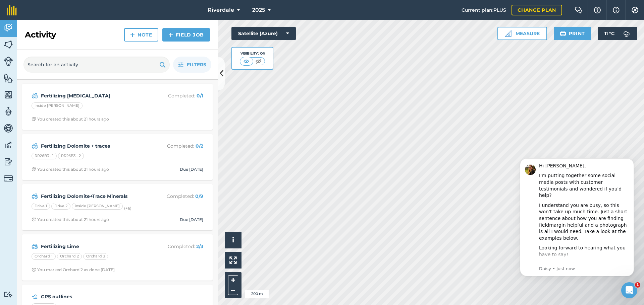  What do you see at coordinates (616, 10) in the screenshot?
I see `img: svg+xml;base64,PHN2ZyB4bWxucz0iaHR0cDovL3d3dy53My5vcmcvMjAwMC9zdmciIHdpZHRoPSIxNyIgaGVpZ2h0PSIxNy...` at bounding box center [616, 10].